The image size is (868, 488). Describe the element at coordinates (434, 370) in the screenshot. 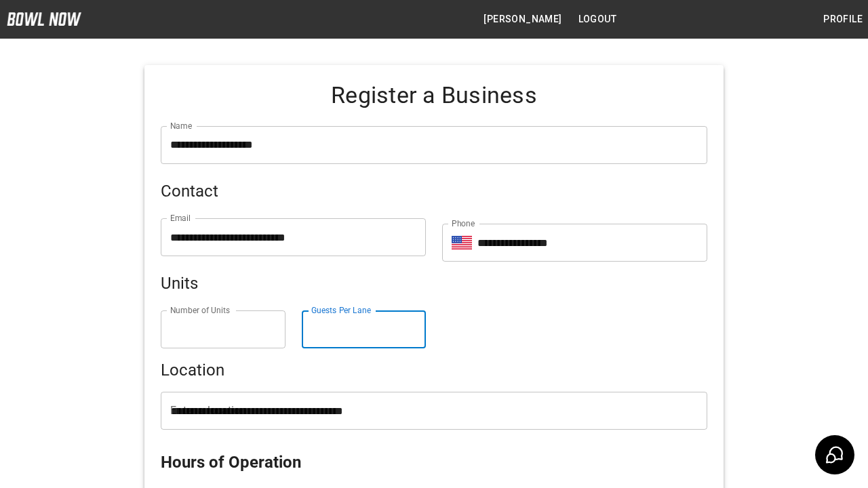

I see `h5: Location` at that location.